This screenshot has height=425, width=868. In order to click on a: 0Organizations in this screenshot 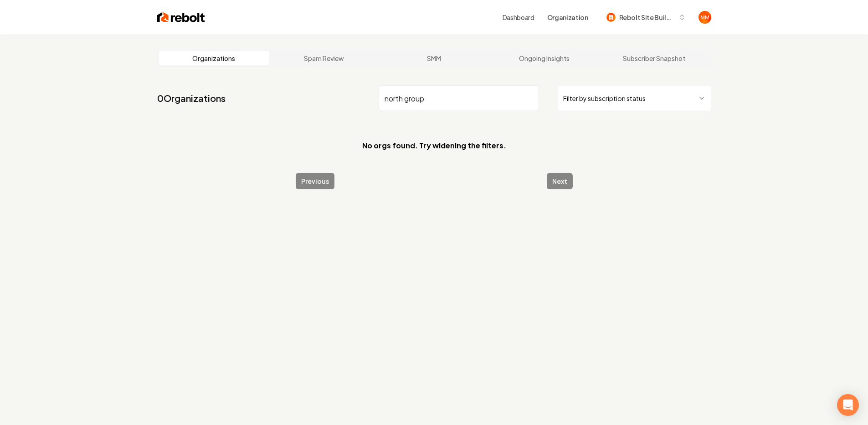, I will do `click(191, 99)`.